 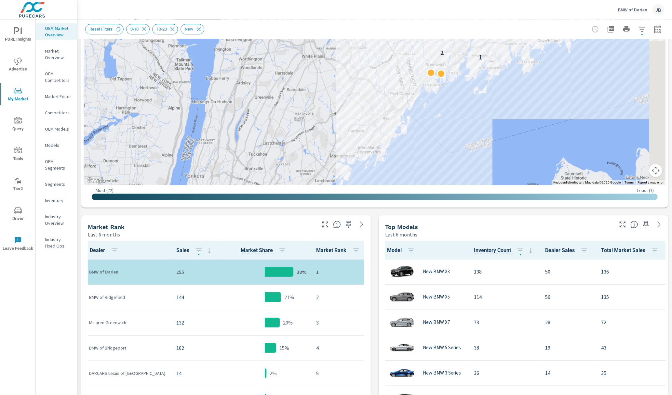 What do you see at coordinates (631, 323) in the screenshot?
I see `p: 72` at bounding box center [631, 323].